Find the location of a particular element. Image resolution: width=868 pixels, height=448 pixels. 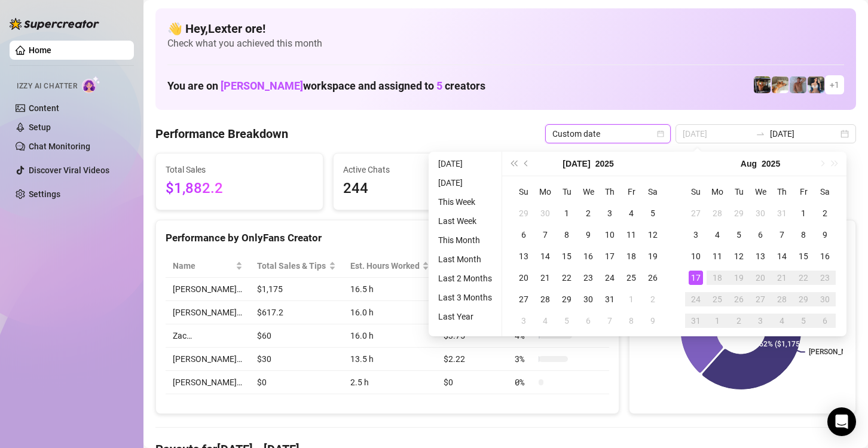

td: 2025-09-04 is located at coordinates (782, 321).